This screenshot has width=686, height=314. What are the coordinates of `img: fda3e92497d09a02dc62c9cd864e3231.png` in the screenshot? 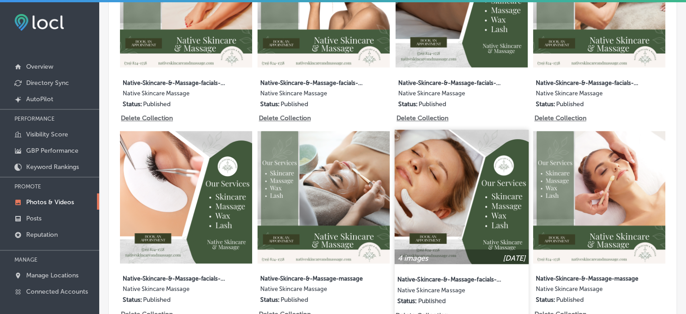 It's located at (39, 22).